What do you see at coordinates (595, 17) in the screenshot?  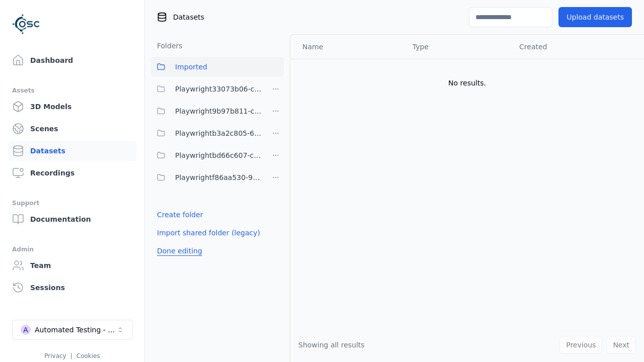 I see `button: Upload datasets` at bounding box center [595, 17].